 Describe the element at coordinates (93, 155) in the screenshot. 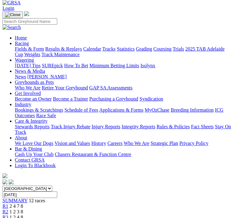

I see `a: Chasers Restaurant & Function Centre` at that location.